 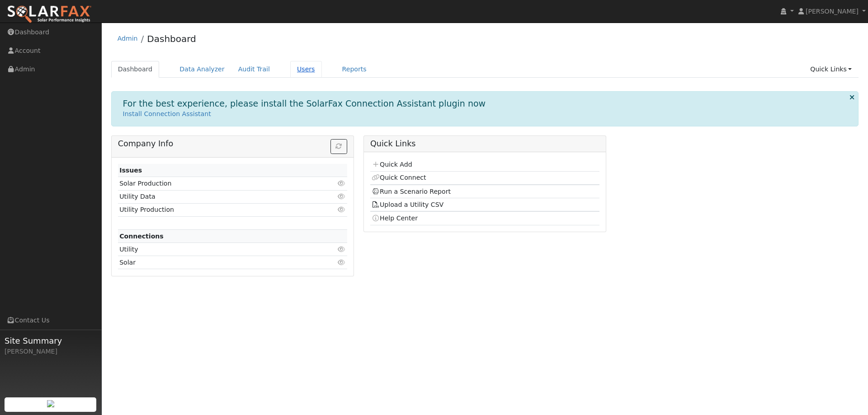 I want to click on td: Utility Production, so click(x=213, y=210).